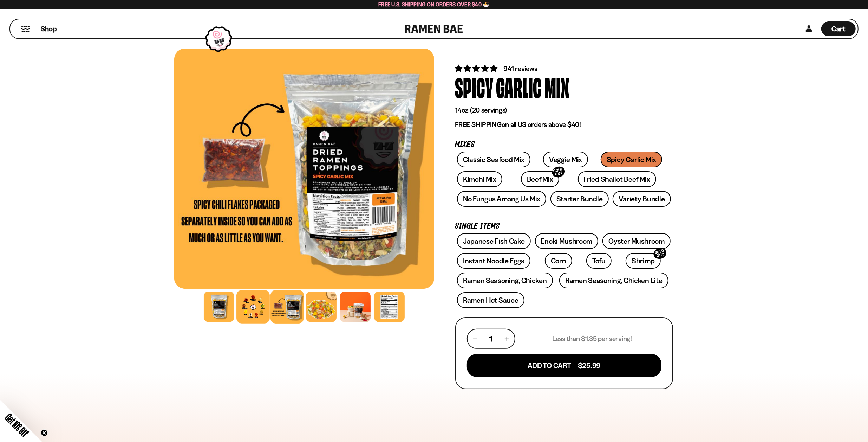 This screenshot has height=442, width=868. What do you see at coordinates (565, 159) in the screenshot?
I see `a: Veggie Mix` at bounding box center [565, 159].